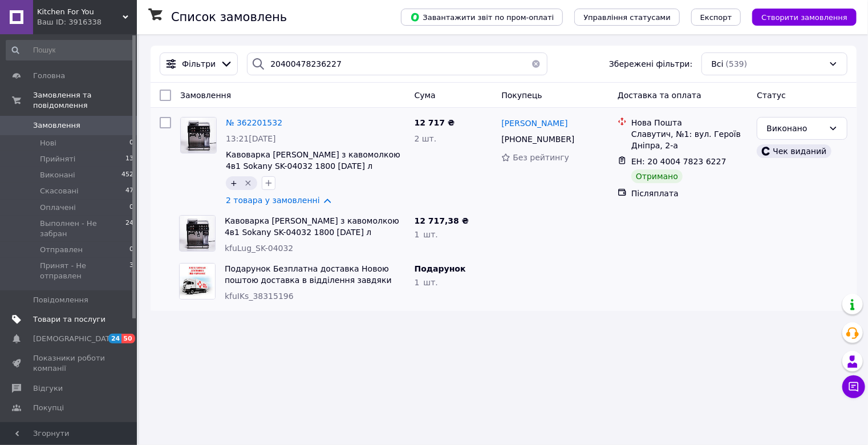 This screenshot has height=445, width=868. I want to click on span: Скасовані, so click(59, 191).